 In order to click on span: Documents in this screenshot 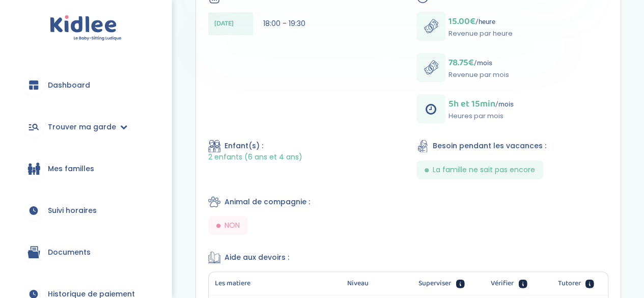, I will do `click(69, 252)`.